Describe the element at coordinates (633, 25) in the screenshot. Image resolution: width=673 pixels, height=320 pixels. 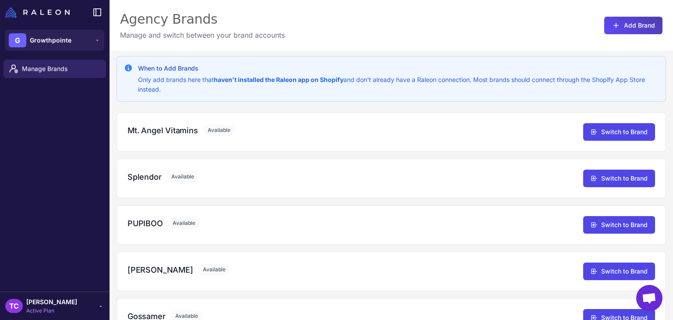
I see `button: Add Brand` at that location.